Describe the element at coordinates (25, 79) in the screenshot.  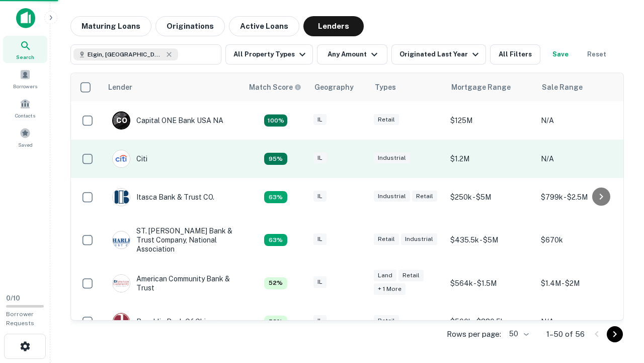
I see `div: Borrowers` at that location.